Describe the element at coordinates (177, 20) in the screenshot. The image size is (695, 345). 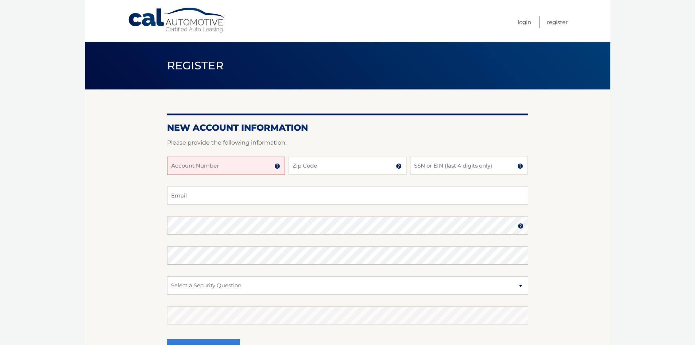
I see `a: Cal Automotive` at that location.